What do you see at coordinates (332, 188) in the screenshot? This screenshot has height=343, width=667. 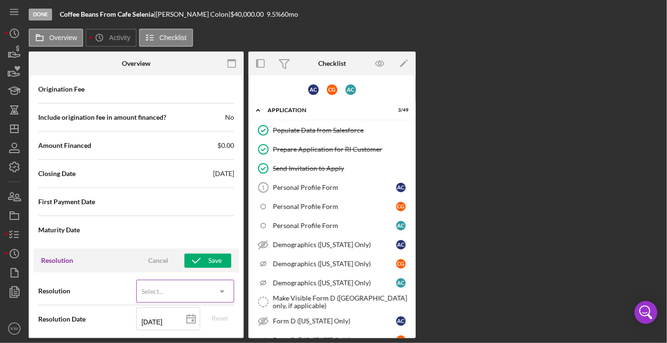 I see `a: 1Personal Profile FormAC` at bounding box center [332, 188].